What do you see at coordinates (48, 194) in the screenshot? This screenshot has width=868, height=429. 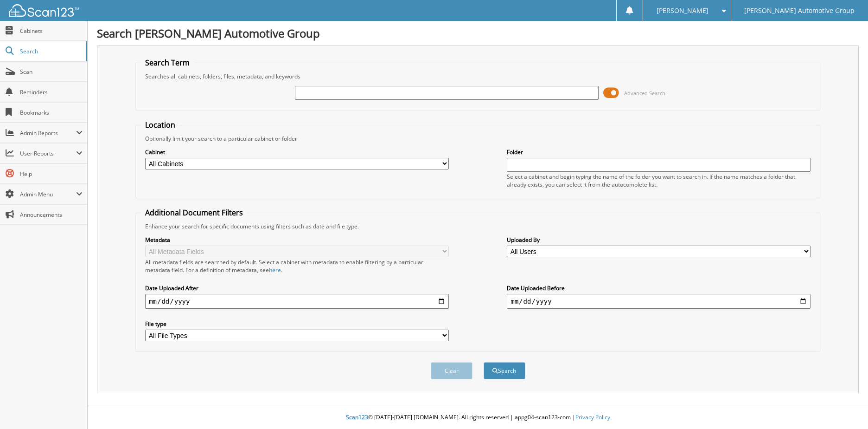 I see `span: Admin Menu` at bounding box center [48, 194].